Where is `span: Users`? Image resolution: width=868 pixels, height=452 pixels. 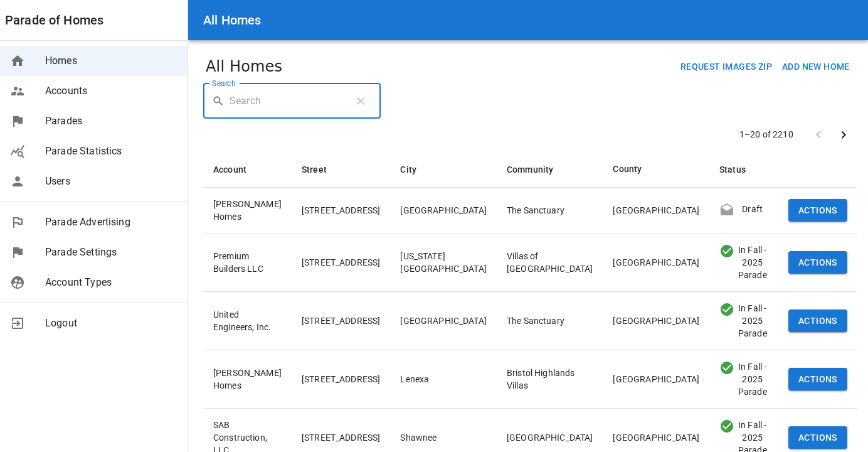
span: Users is located at coordinates (111, 181).